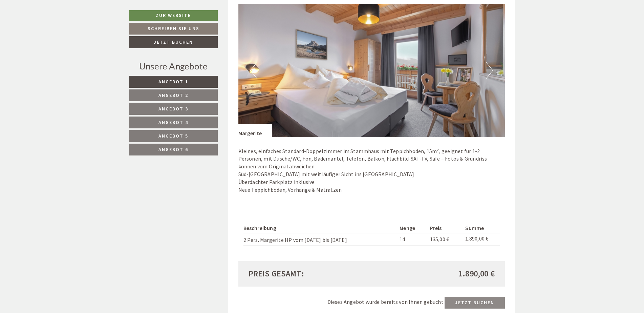  I want to click on th: Menge, so click(412, 228).